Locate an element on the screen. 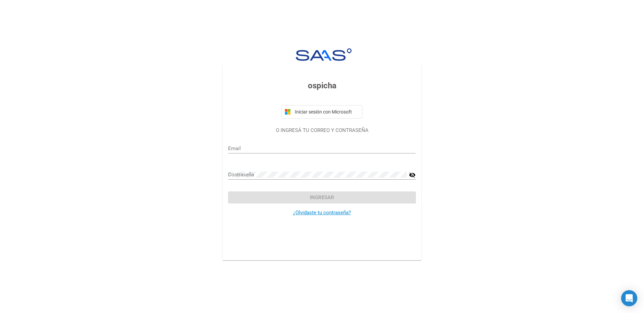 The image size is (644, 313). button: Iniciar sesión con Microsoft is located at coordinates (322, 112).